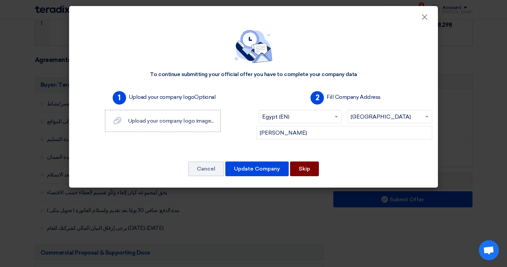 Image resolution: width=507 pixels, height=267 pixels. Describe the element at coordinates (205, 97) in the screenshot. I see `span: Optional` at that location.